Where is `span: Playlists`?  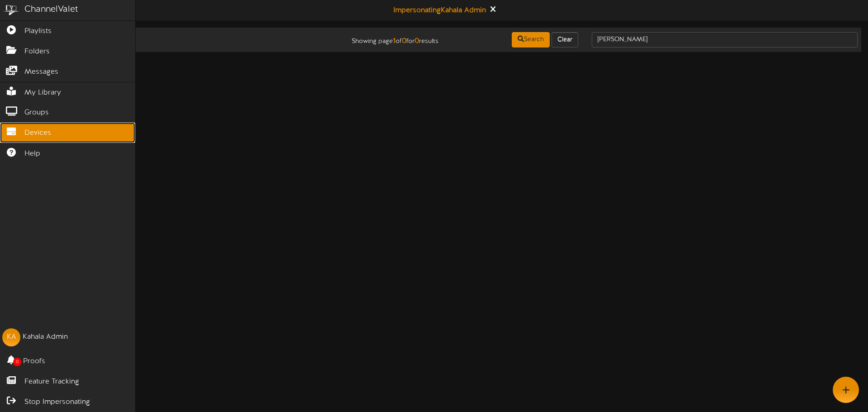 span: Playlists is located at coordinates (38, 31).